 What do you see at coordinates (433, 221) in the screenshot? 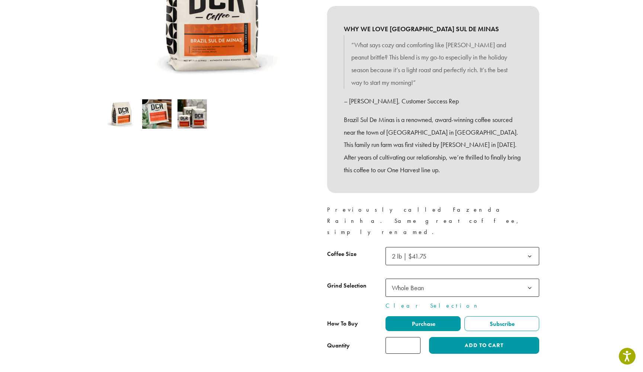
I see `p: Previously called Fazenda Rainha. Same great coffee, simply renamed.` at bounding box center [433, 221].